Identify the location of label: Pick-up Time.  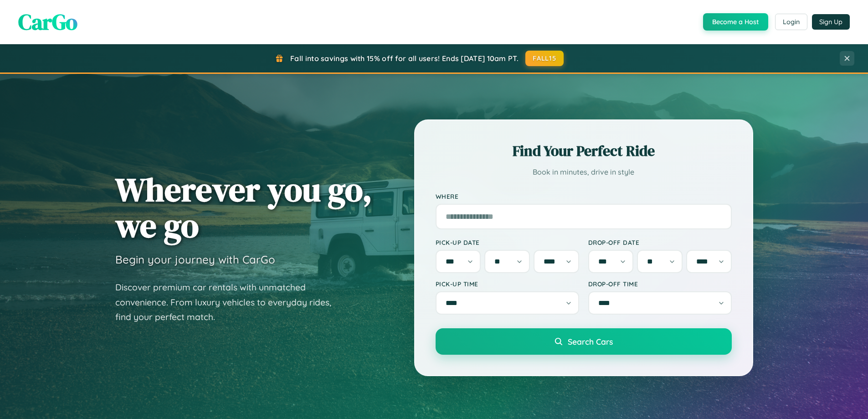
(507, 284).